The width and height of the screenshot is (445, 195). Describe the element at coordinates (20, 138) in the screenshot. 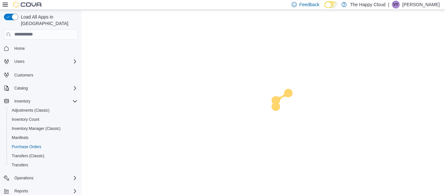

I see `a: Manifests` at that location.